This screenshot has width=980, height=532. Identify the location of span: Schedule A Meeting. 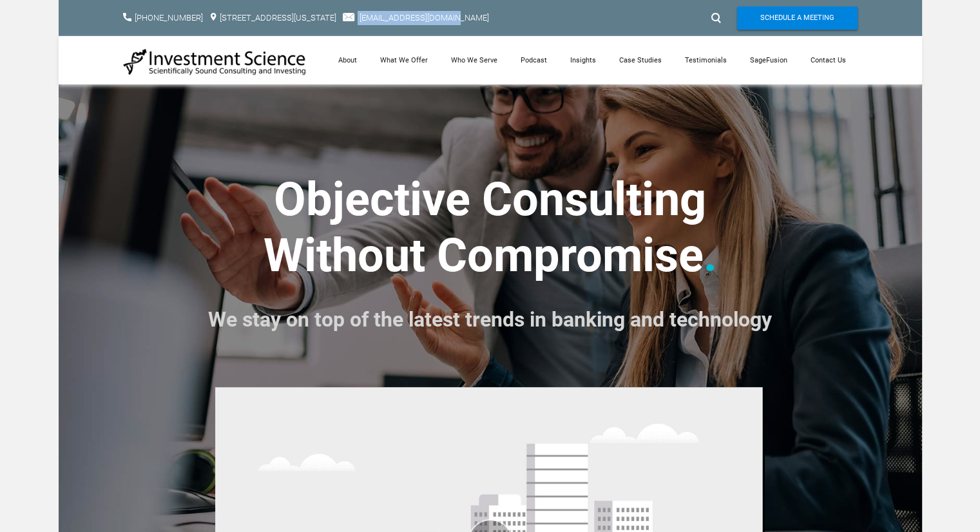
(797, 18).